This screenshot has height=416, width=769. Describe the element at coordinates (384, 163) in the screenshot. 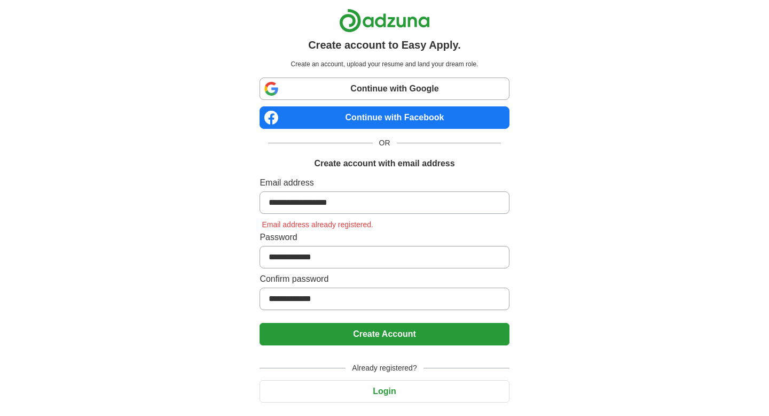

I see `h1: Create account with email address` at that location.